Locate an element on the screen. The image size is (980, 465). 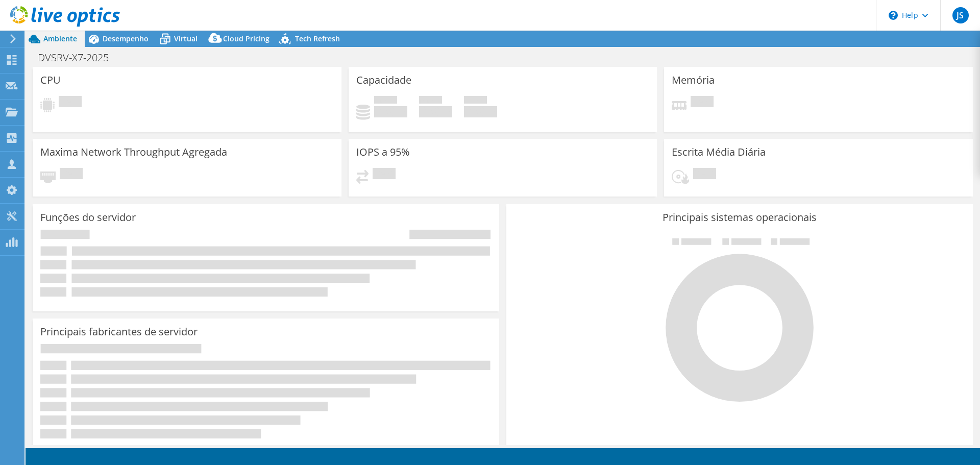
span: Cloud Pricing is located at coordinates (246, 38).